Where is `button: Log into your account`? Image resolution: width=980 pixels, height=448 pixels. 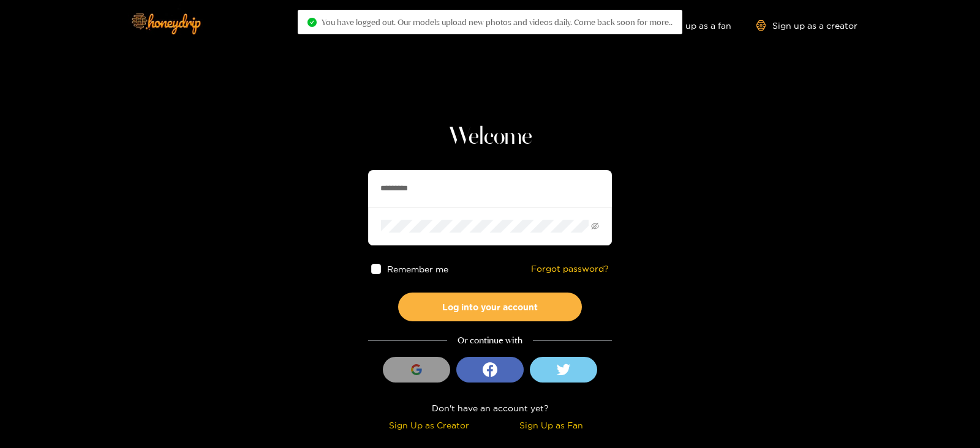
button: Log into your account is located at coordinates (490, 307).